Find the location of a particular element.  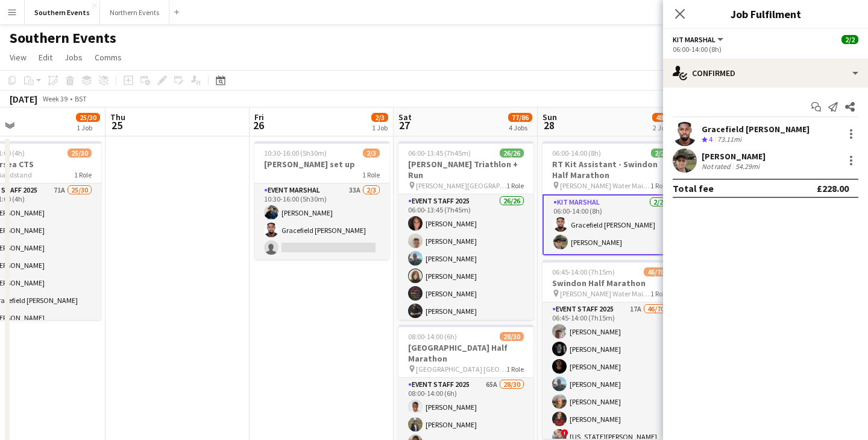

div: 2 Jobs is located at coordinates (664, 127).